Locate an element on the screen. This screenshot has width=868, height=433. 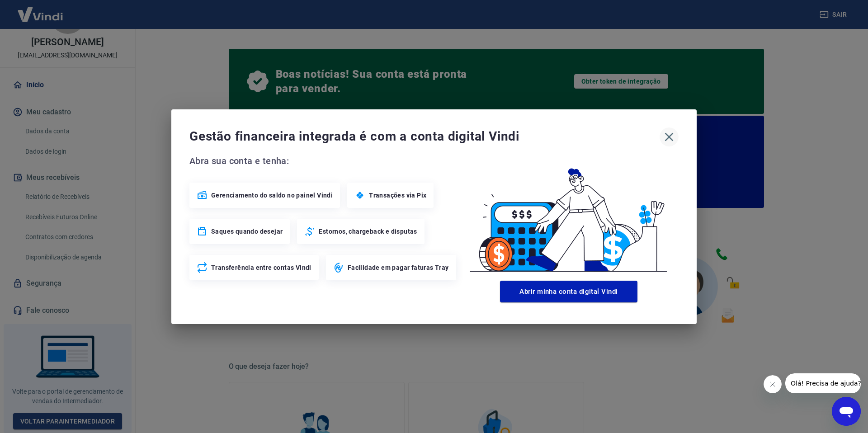
span: Estornos, chargeback e disputas is located at coordinates (368, 232).